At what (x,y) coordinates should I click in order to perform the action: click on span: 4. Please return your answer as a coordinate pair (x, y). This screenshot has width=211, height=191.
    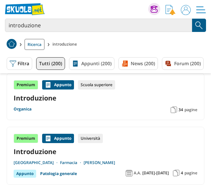
    Looking at the image, I should click on (182, 173).